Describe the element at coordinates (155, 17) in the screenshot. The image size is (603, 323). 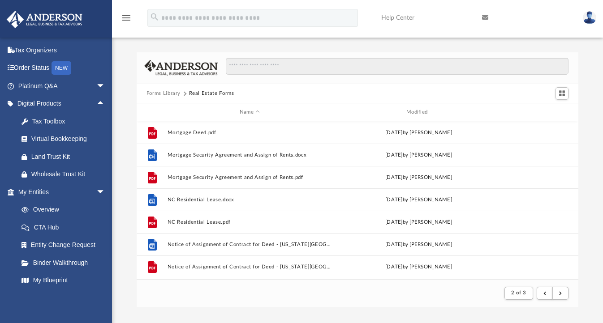
I see `i: search` at that location.